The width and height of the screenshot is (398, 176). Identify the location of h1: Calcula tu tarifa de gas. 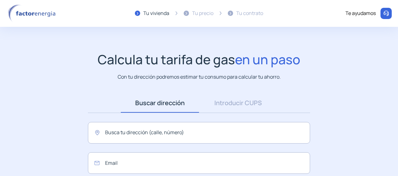
(199, 59).